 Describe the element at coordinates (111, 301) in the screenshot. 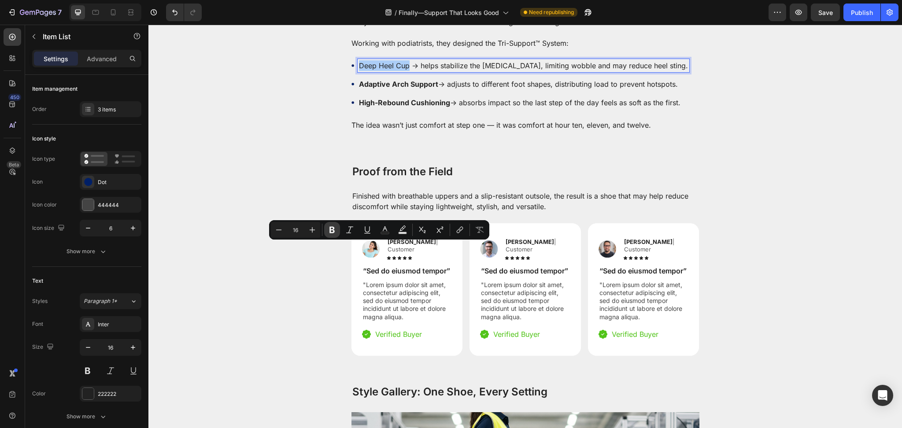

I see `button: Paragraph 1*` at that location.